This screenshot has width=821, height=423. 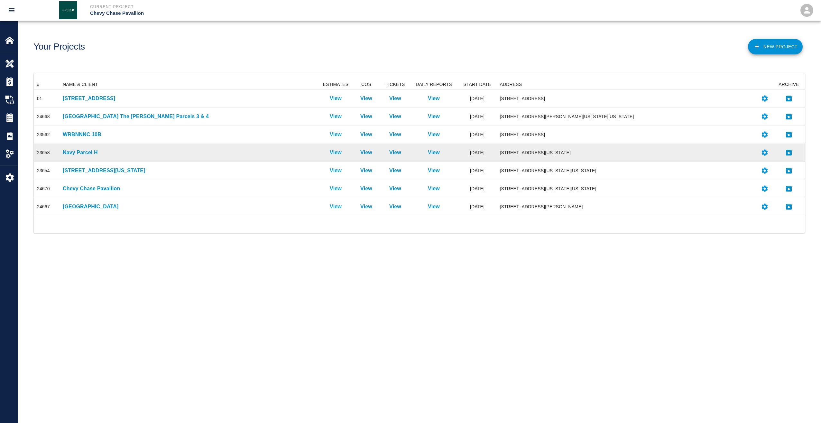 I want to click on div: ESTIMATES, so click(x=336, y=84).